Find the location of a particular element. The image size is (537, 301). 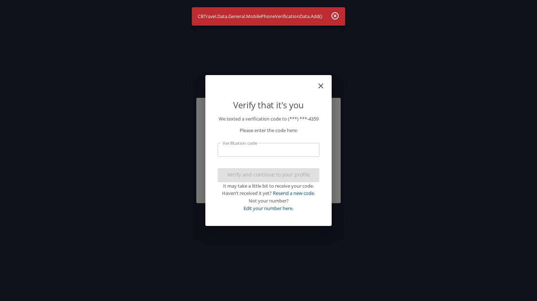

a: Edit your number here. is located at coordinates (269, 208).